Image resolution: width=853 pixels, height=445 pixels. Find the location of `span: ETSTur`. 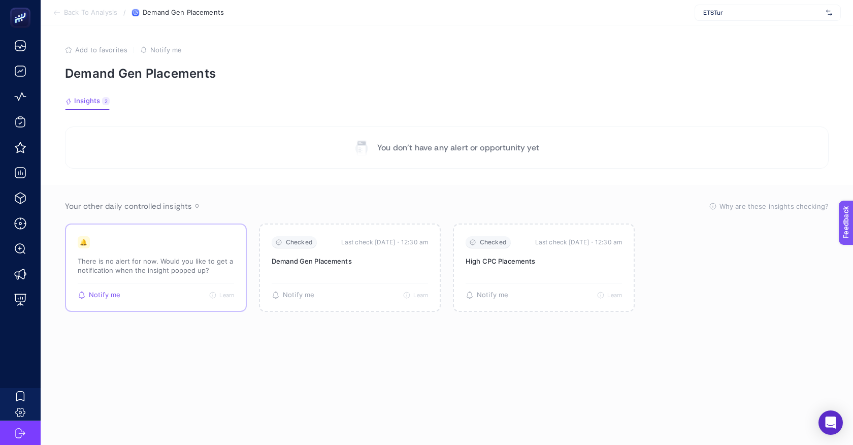

span: ETSTur is located at coordinates (763, 13).